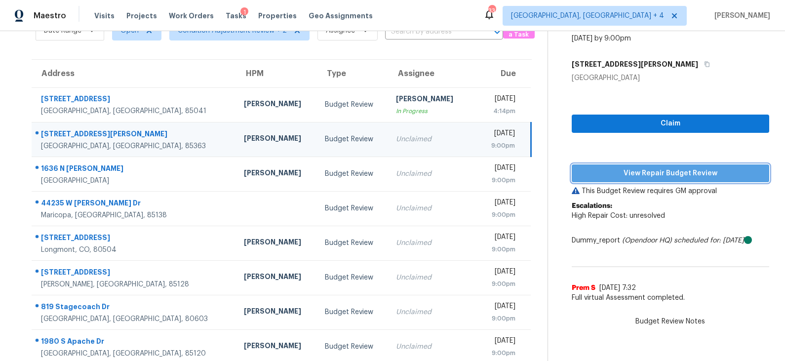  Describe the element at coordinates (499, 74) in the screenshot. I see `th: Due` at that location.